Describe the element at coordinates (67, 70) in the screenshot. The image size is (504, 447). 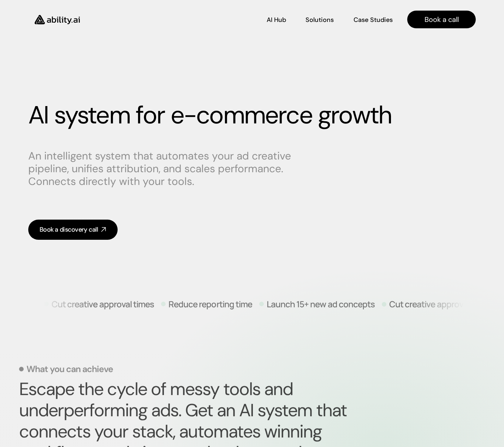
I see `h3: Ready-to-use in Slack` at that location.